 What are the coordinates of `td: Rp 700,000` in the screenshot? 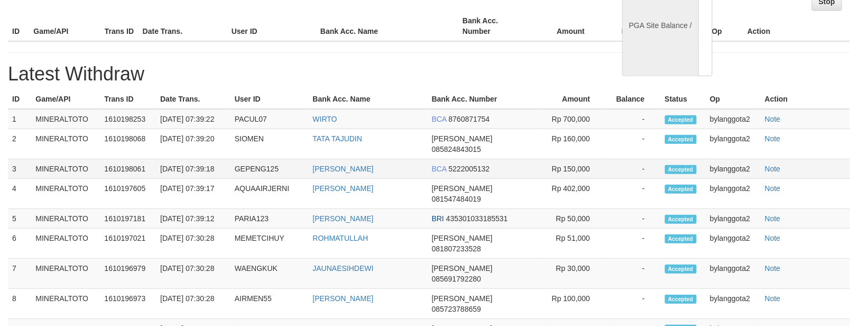 It's located at (574, 119).